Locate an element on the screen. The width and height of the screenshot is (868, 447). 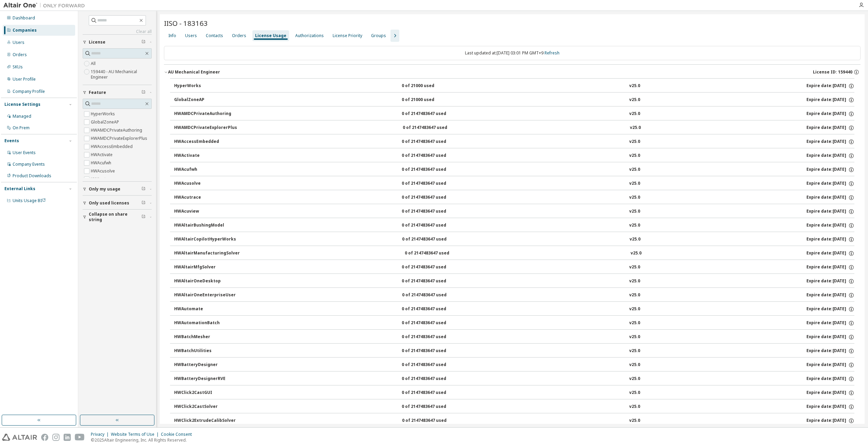
div: HWClick2CastGUI is located at coordinates (205, 393).